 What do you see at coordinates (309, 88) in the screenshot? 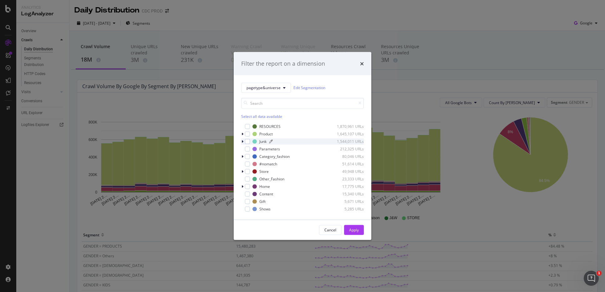
I see `a: Edit Segmentation` at bounding box center [309, 88].